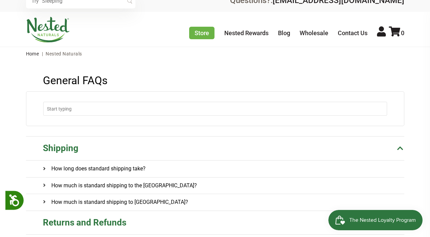 The height and width of the screenshot is (237, 430). What do you see at coordinates (32, 54) in the screenshot?
I see `a: Home` at bounding box center [32, 54].